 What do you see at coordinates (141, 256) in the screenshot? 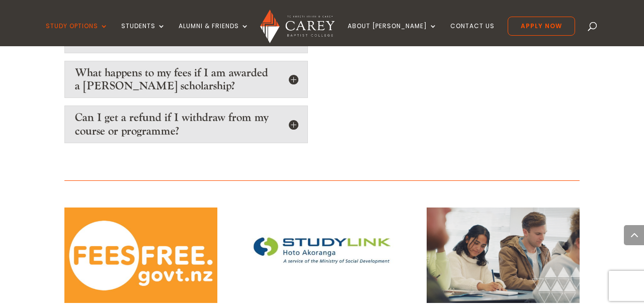
I see `img: Link to FeesFree page` at bounding box center [141, 256].